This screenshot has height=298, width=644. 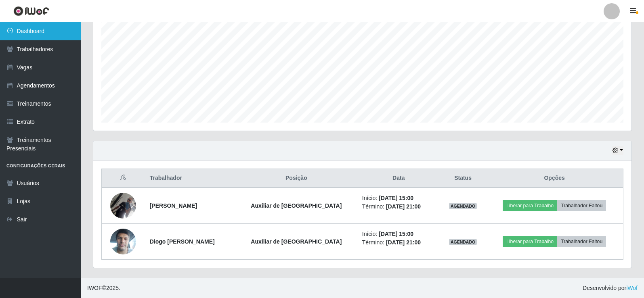 What do you see at coordinates (632, 288) in the screenshot?
I see `a: iWof` at bounding box center [632, 288].